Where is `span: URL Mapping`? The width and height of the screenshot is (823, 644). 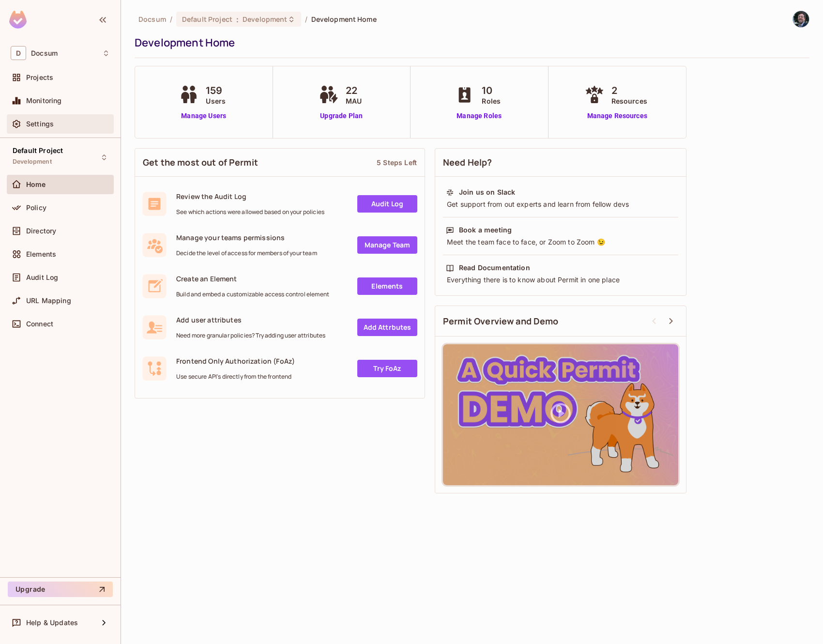
span: URL Mapping is located at coordinates (48, 301).